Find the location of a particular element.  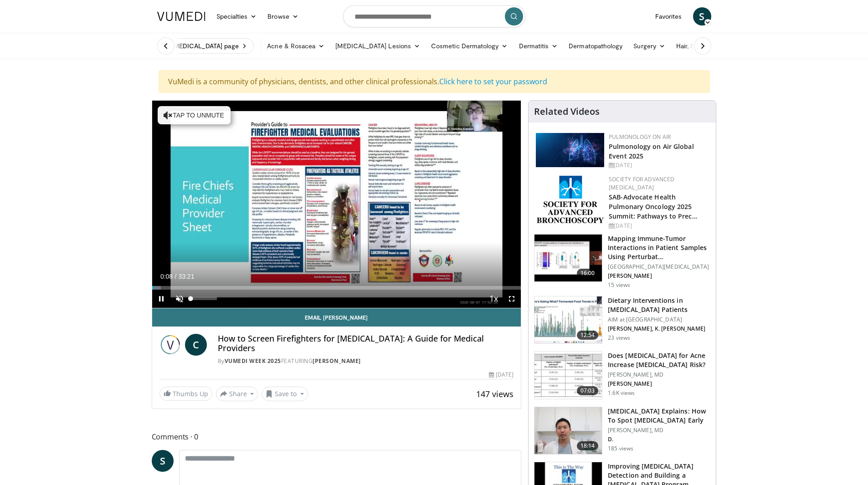

img: ba18d8f0-9906-4a98-861f-60482623d05e.jpeg.150x105_q85_autocrop_double_scale_upscale_version-0.2.jpg is located at coordinates (570, 150).